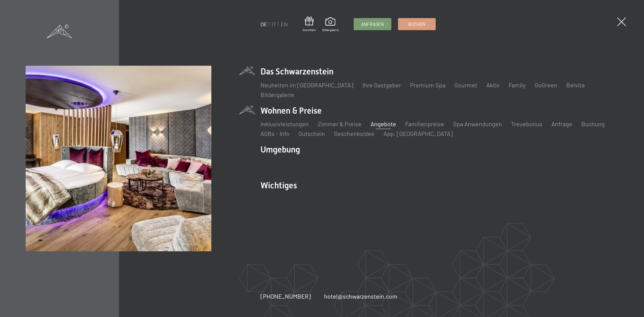  Describe the element at coordinates (264, 24) in the screenshot. I see `a: DE` at that location.